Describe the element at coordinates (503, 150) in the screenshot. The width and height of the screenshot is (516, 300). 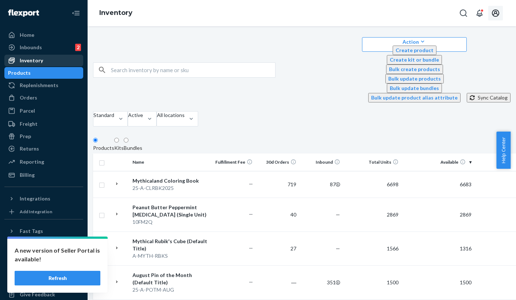
I see `span: Help Center` at that location.